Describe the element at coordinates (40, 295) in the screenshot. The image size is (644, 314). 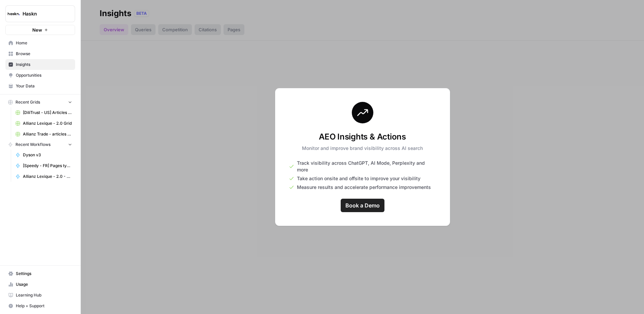
I see `a: Learning Hub` at that location.